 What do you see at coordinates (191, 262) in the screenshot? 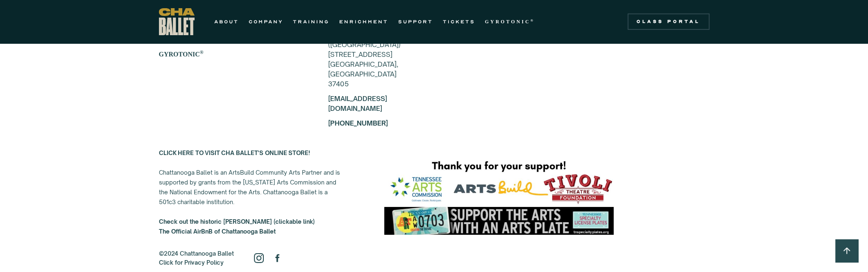
I see `a: Click for Privacy Policy` at bounding box center [191, 262].